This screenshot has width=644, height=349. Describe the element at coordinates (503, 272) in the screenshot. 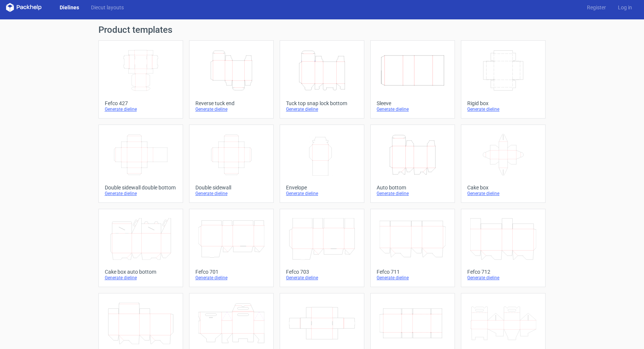

I see `div: Fefco 712` at that location.